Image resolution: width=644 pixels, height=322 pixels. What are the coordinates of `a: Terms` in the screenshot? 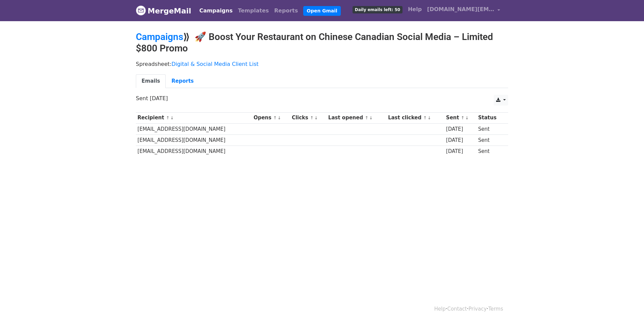 It's located at (496, 309).